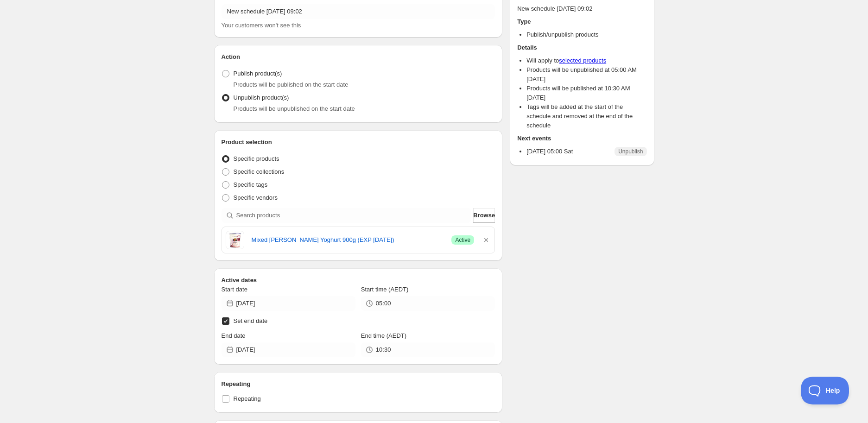 Image resolution: width=868 pixels, height=423 pixels. What do you see at coordinates (258, 73) in the screenshot?
I see `span: Publish product(s)` at bounding box center [258, 73].